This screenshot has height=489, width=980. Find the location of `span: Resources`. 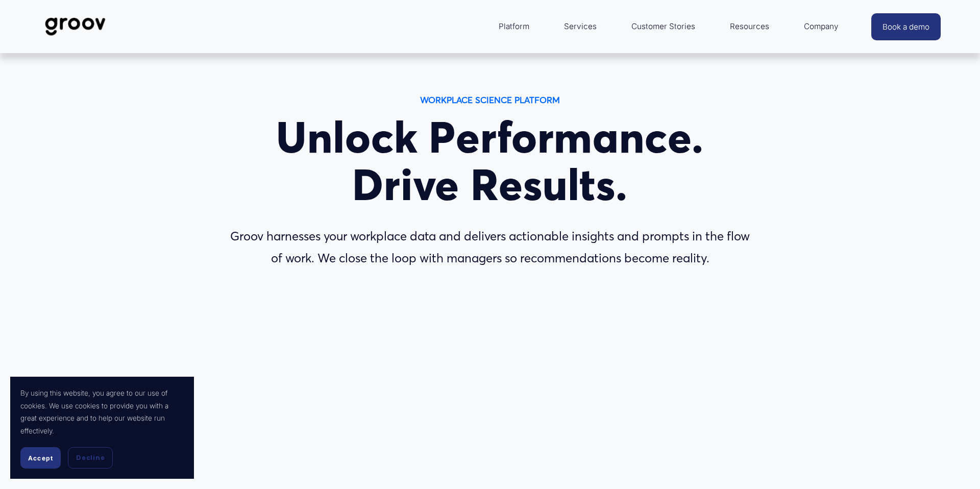

span: Resources is located at coordinates (749, 26).